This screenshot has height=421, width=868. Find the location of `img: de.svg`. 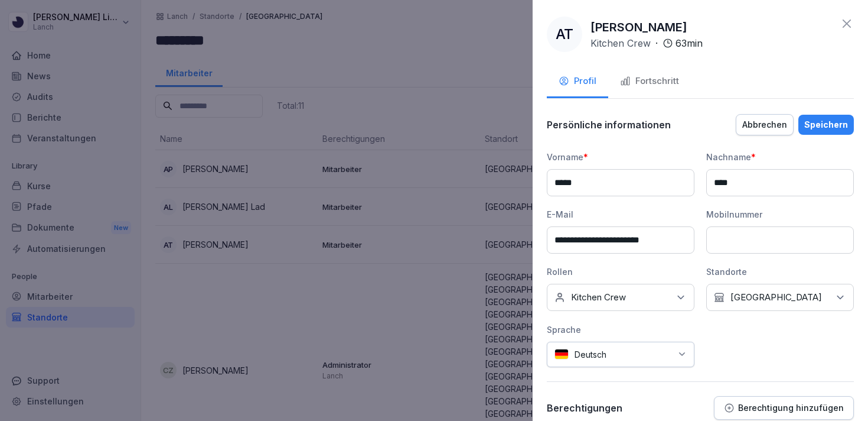

img: de.svg is located at coordinates (562, 354).